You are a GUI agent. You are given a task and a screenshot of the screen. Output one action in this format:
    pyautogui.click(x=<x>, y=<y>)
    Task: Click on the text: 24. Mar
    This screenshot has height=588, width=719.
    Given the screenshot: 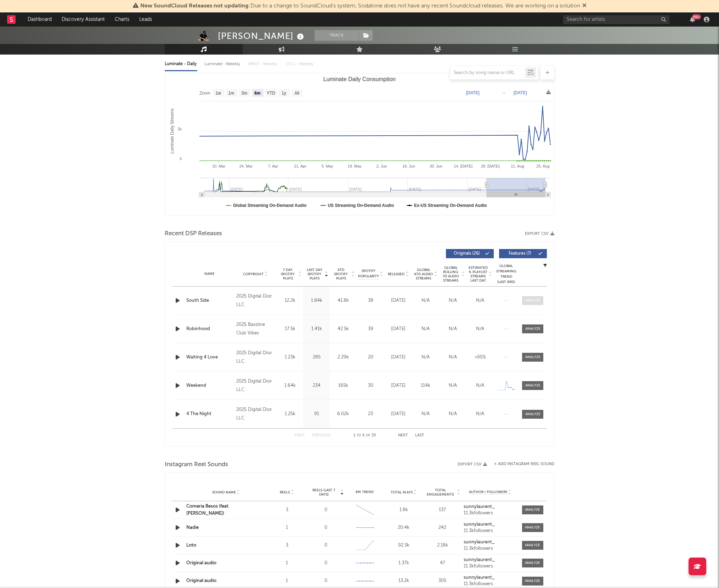 What is the action you would take?
    pyautogui.click(x=246, y=166)
    